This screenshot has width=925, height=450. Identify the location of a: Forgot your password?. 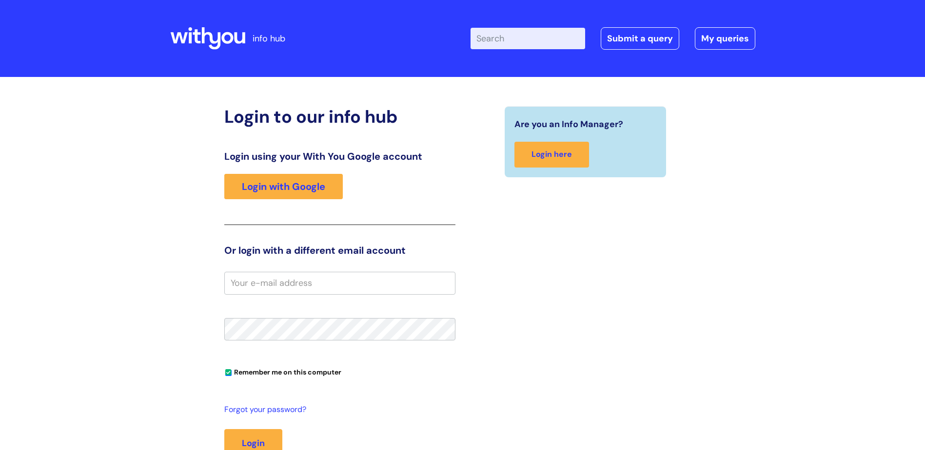
(337, 410).